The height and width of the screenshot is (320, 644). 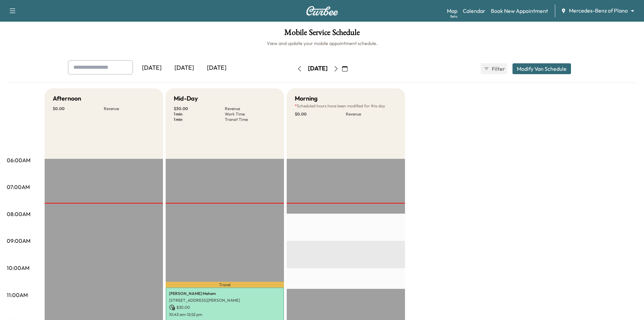 What do you see at coordinates (225, 315) in the screenshot?
I see `p: 10:43 am - 12:52 pm` at bounding box center [225, 315].